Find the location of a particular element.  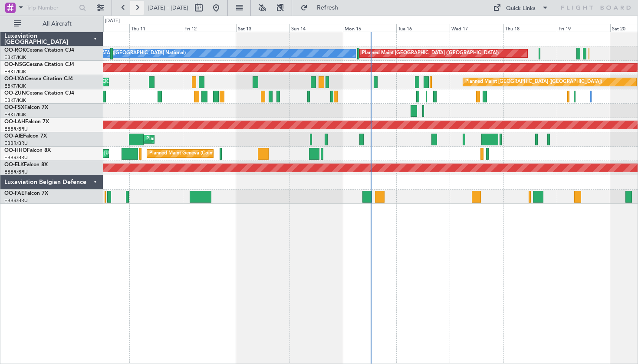

a: OO-ELKFalcon 8X is located at coordinates (26, 165).